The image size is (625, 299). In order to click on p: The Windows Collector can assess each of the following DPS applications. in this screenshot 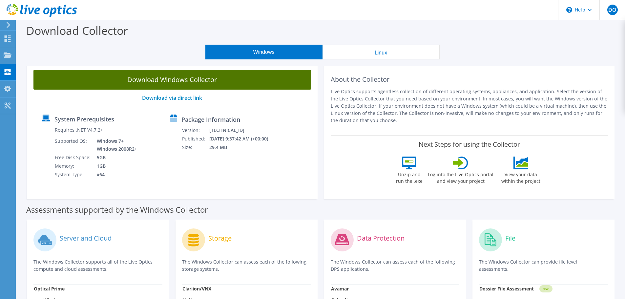, I will do `click(395, 265)`.